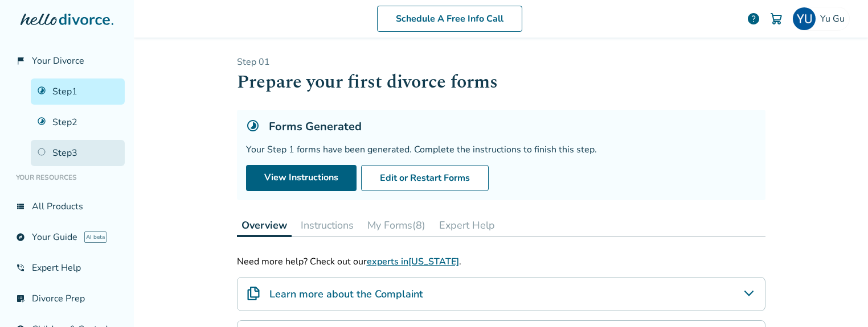  Describe the element at coordinates (77, 123) in the screenshot. I see `a: Step2` at that location.